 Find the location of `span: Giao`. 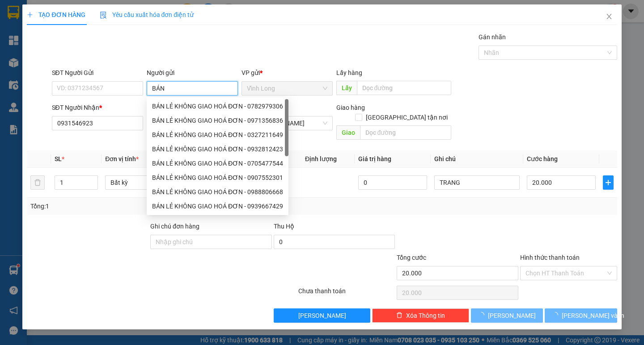

span: Giao is located at coordinates (347, 132).